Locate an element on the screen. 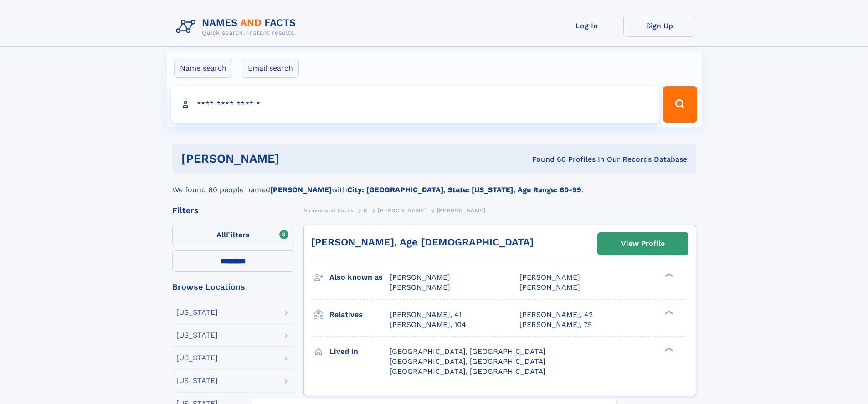 Image resolution: width=868 pixels, height=404 pixels. div: We found 60 people named with . is located at coordinates (434, 184).